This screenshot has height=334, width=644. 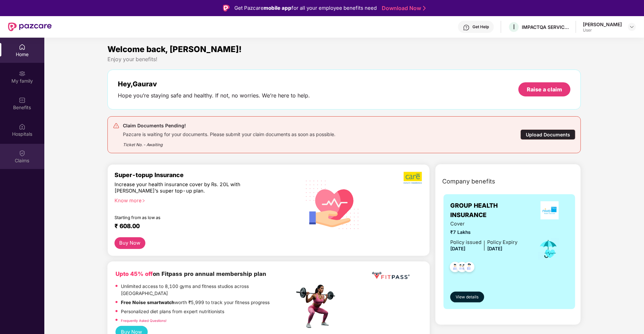 What do you see at coordinates (466, 242) in the screenshot?
I see `div: Policy issued` at bounding box center [466, 242].